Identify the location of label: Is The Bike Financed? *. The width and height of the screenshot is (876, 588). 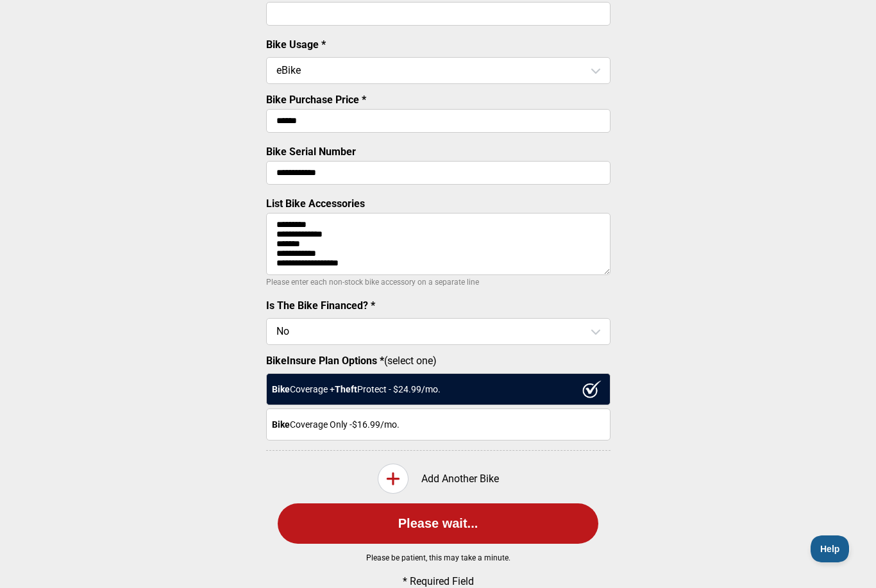
(320, 305).